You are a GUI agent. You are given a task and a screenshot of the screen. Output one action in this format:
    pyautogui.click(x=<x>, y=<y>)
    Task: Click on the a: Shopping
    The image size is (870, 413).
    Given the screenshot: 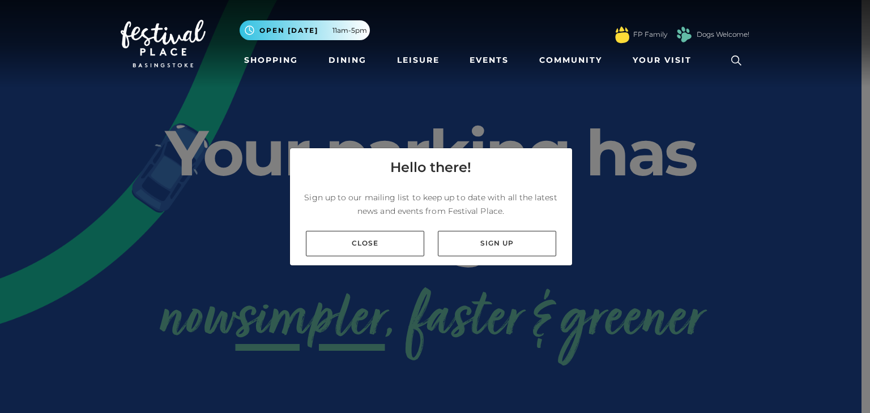 What is the action you would take?
    pyautogui.click(x=271, y=60)
    